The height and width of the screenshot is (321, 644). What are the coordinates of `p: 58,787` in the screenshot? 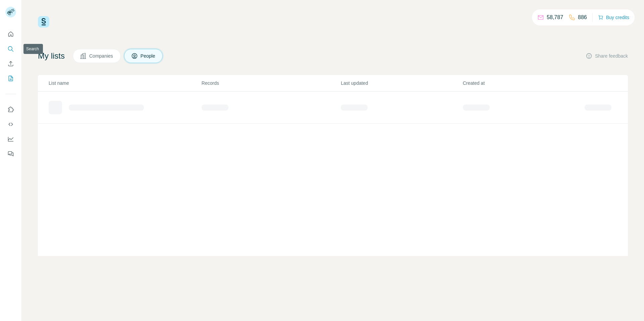 It's located at (555, 17).